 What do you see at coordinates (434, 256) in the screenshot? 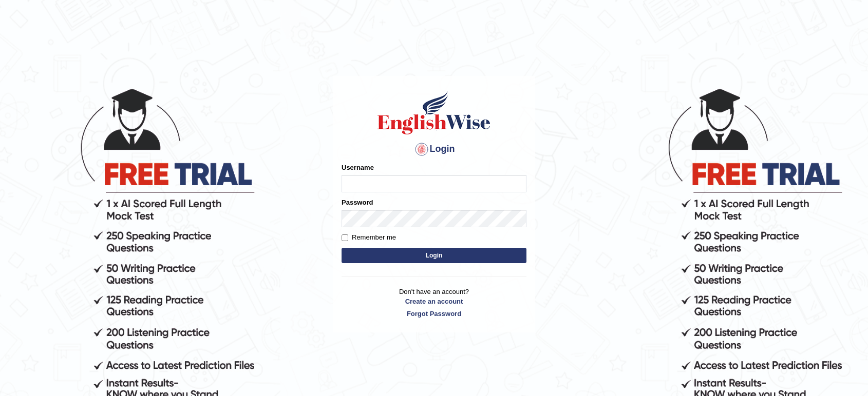
I see `button: Login` at bounding box center [434, 256].